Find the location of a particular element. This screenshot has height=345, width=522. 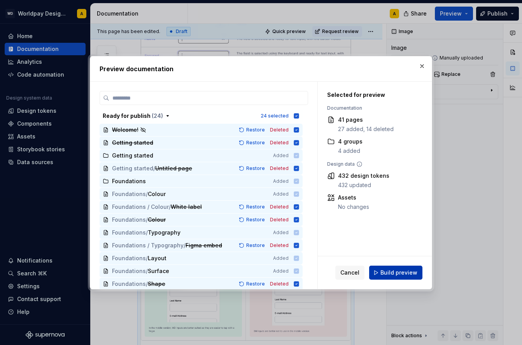

span: Figma embed is located at coordinates (204, 246).